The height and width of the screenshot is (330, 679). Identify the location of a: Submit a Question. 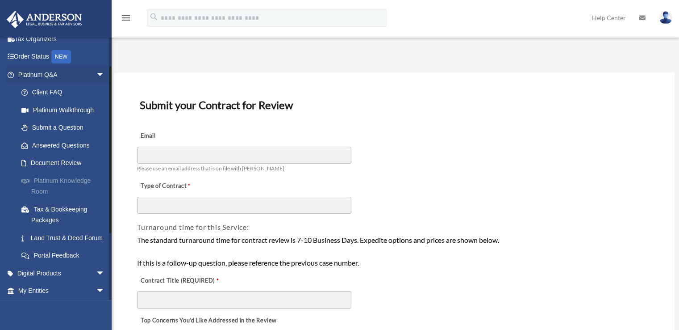
(65, 128).